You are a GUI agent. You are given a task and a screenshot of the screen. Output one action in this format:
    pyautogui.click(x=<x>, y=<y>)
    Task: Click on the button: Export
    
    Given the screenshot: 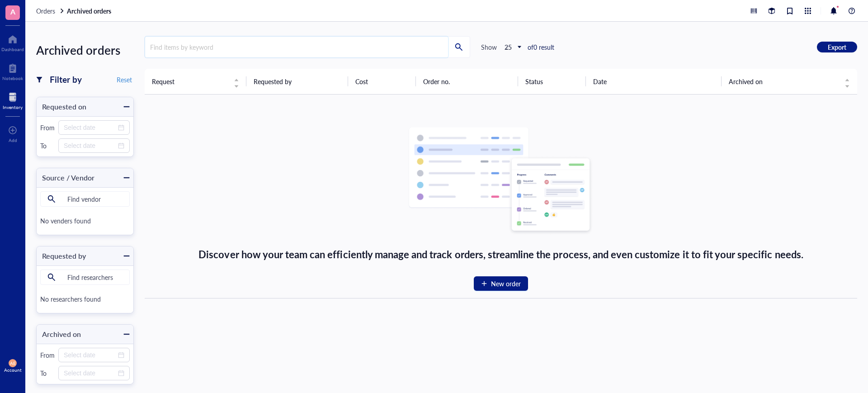 What is the action you would take?
    pyautogui.click(x=837, y=47)
    